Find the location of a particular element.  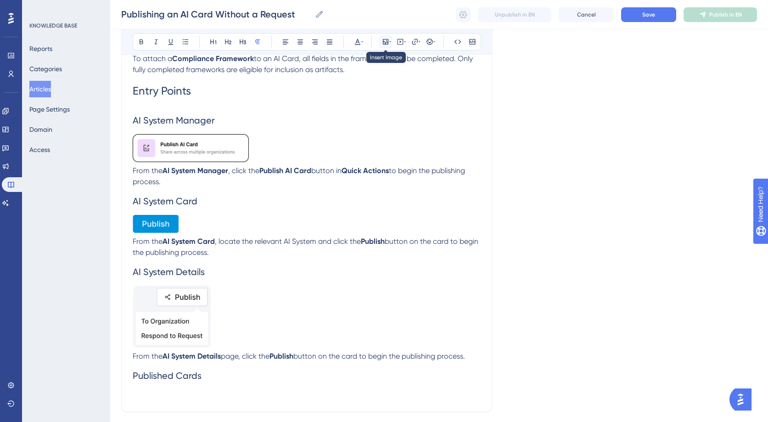

span: button in is located at coordinates (326, 170).